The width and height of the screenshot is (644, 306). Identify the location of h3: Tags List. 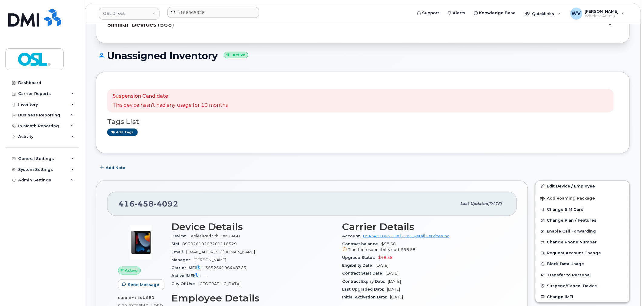
(362, 122).